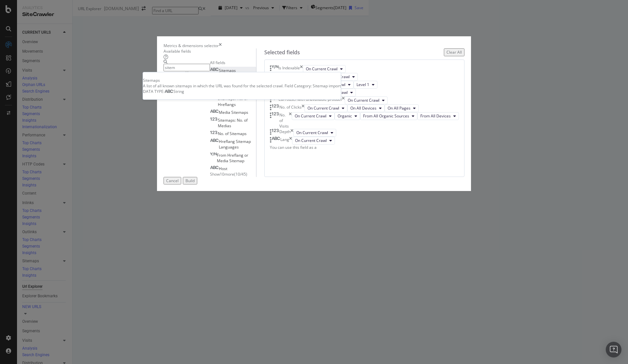  I want to click on input: Search by field name, so click(187, 67).